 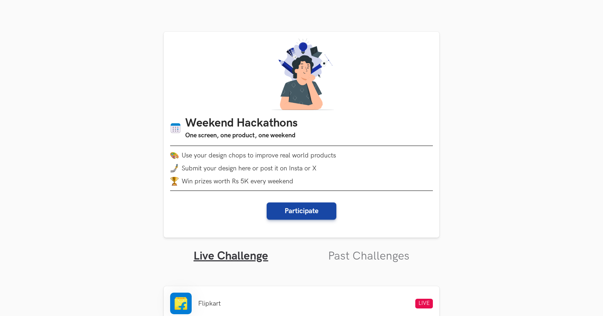 I want to click on li: Flipkart, so click(x=209, y=303).